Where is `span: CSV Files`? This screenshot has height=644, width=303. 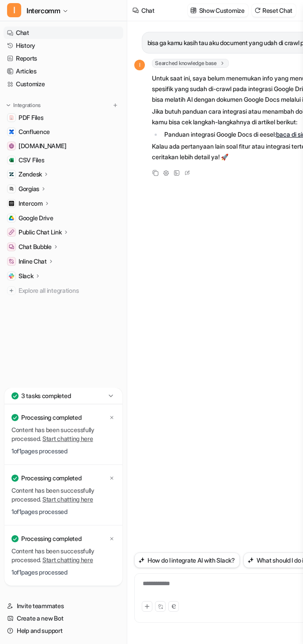
span: CSV Files is located at coordinates (32, 160).